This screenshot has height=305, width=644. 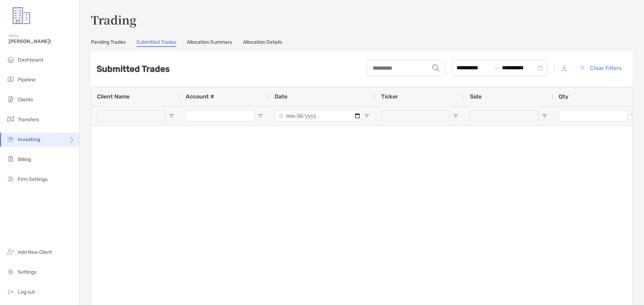 I want to click on span: Date, so click(x=281, y=96).